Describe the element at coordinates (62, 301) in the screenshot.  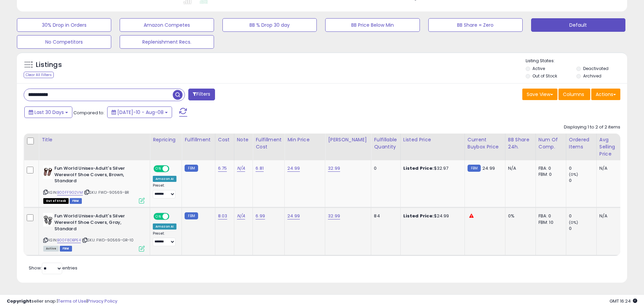
I see `div: seller snap | |` at that location.